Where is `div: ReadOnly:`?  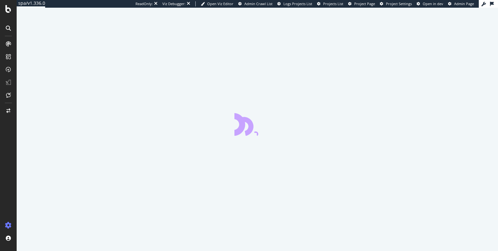 div: ReadOnly: is located at coordinates (144, 4).